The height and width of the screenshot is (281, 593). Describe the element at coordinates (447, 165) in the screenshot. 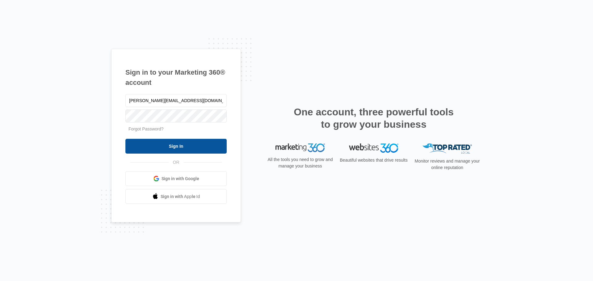

I see `p: Monitor reviews and manage your online reputation` at that location.